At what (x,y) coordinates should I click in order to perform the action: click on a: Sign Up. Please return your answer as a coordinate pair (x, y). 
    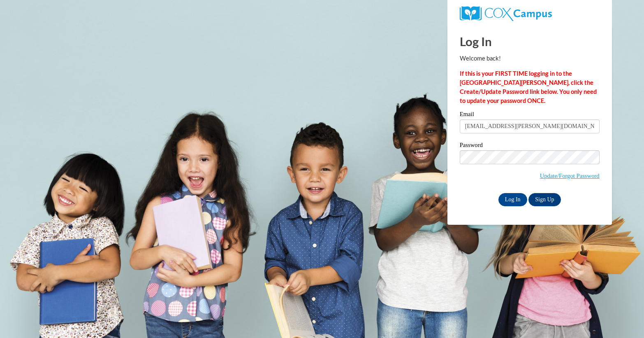
    Looking at the image, I should click on (545, 200).